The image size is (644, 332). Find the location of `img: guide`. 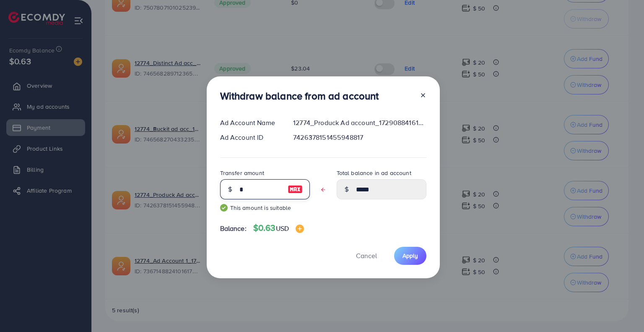

img: guide is located at coordinates (224, 208).